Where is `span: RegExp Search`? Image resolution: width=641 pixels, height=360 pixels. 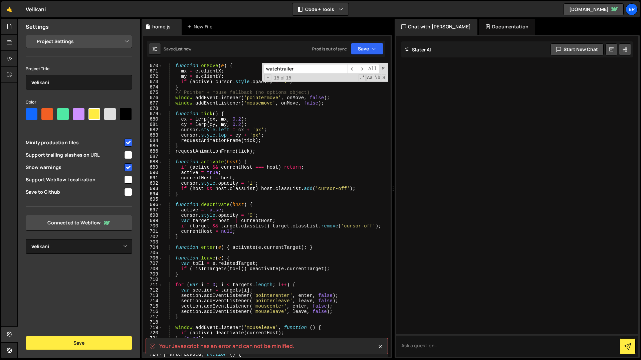 span: RegExp Search is located at coordinates (362, 78).